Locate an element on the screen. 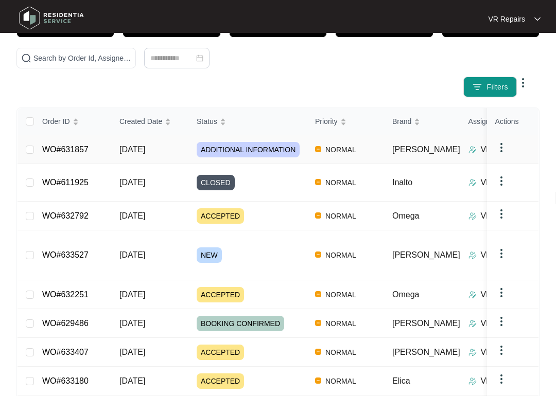 This screenshot has width=556, height=396. a: WO#631857 is located at coordinates (65, 149).